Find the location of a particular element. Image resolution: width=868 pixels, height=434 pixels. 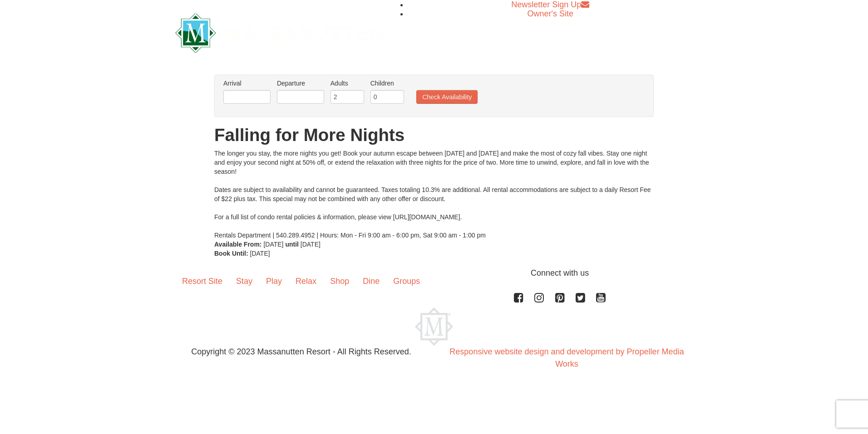

a: Play is located at coordinates (274, 281).